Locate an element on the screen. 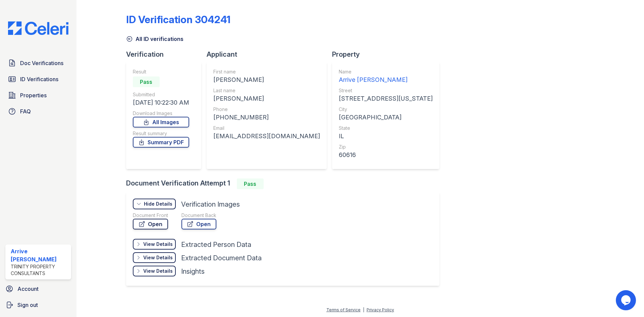 Image resolution: width=644 pixels, height=317 pixels. div: Verification is located at coordinates (166, 54).